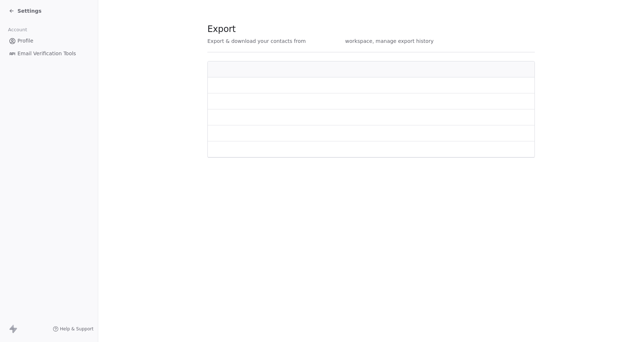  Describe the element at coordinates (26, 41) in the screenshot. I see `span: Profile` at that location.